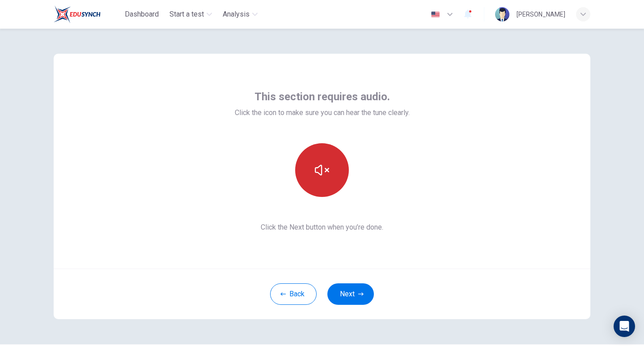 The width and height of the screenshot is (644, 346). I want to click on span: Analysis, so click(236, 15).